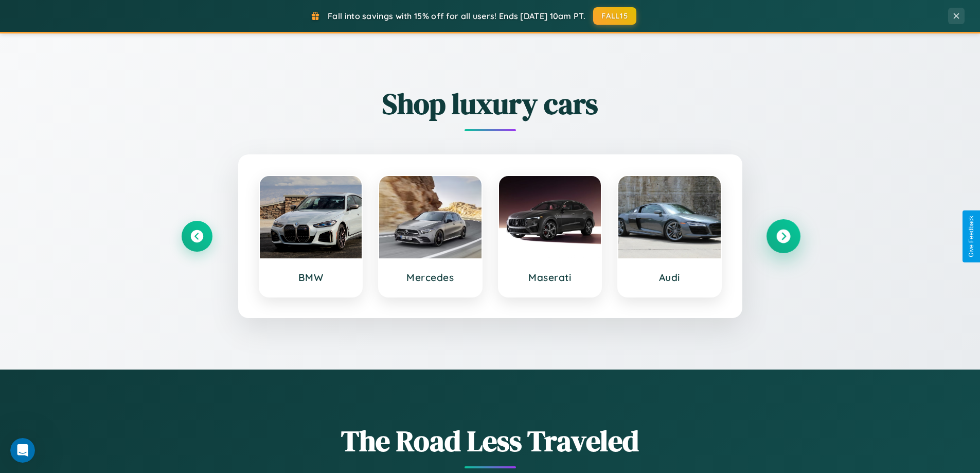 The width and height of the screenshot is (980, 473). What do you see at coordinates (490, 440) in the screenshot?
I see `h1: The Road Less Traveled` at bounding box center [490, 440].